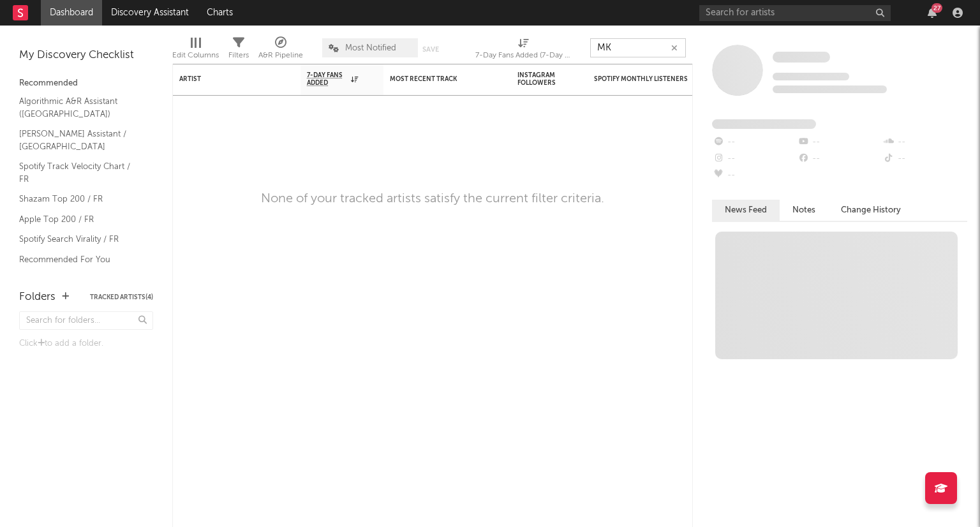  I want to click on button: 27, so click(933, 13).